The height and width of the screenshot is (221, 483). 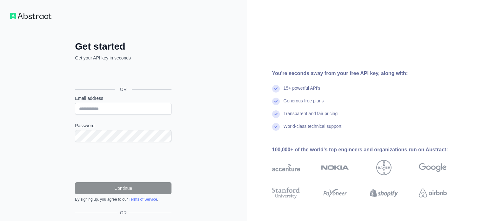 What do you see at coordinates (302, 91) in the screenshot?
I see `div: 15+ powerful API's` at bounding box center [302, 91].